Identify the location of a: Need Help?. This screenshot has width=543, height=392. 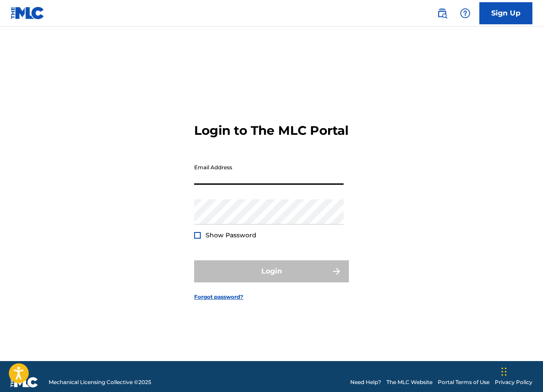
(366, 382).